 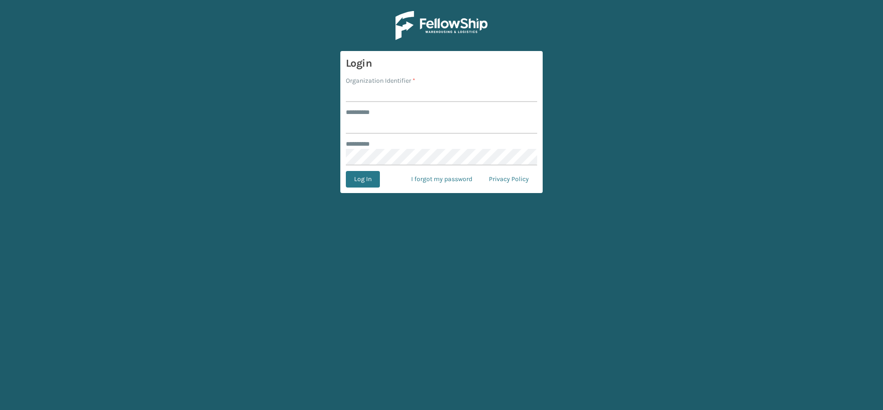 What do you see at coordinates (441, 63) in the screenshot?
I see `h3: Login` at bounding box center [441, 63].